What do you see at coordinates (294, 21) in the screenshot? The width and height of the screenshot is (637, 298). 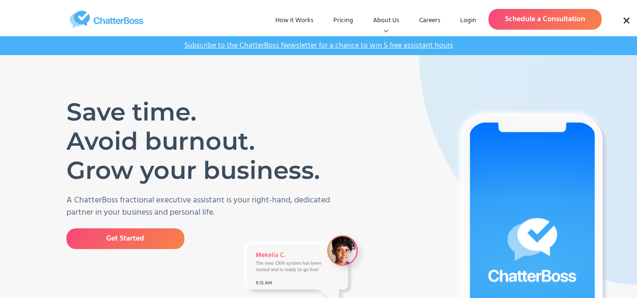 I see `a: How it Works` at bounding box center [294, 21].